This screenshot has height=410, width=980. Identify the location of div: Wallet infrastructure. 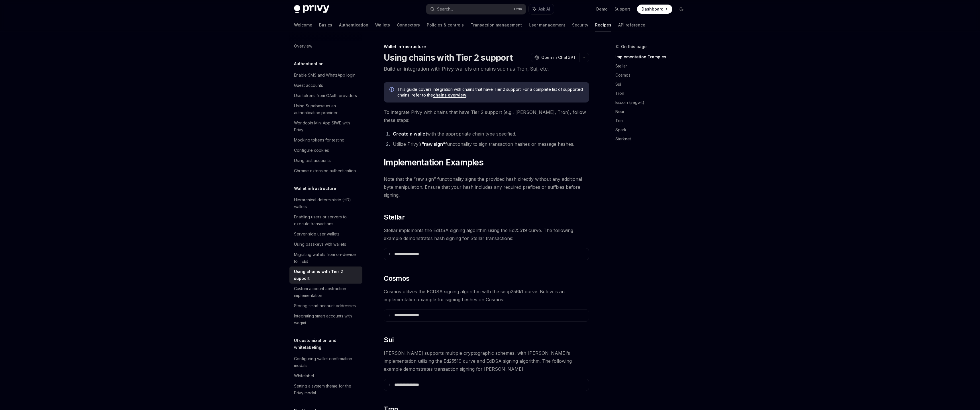
(486, 47).